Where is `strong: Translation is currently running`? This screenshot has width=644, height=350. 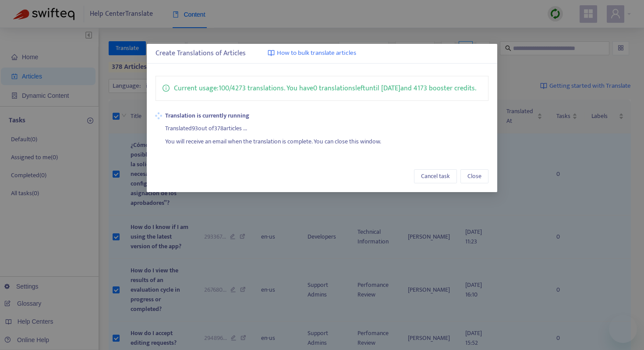 strong: Translation is currently running is located at coordinates (327, 116).